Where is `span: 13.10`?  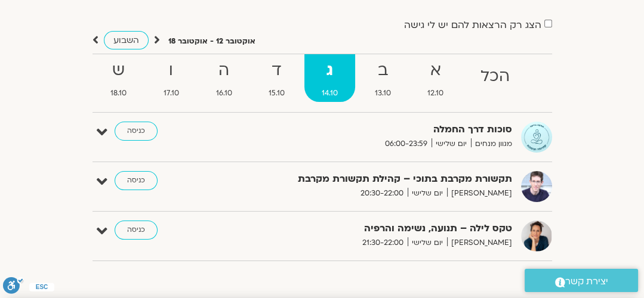 span: 13.10 is located at coordinates (383, 93).